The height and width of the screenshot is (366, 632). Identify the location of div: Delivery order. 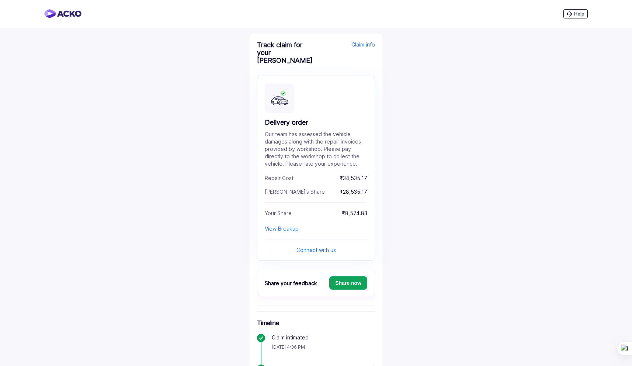
(316, 122).